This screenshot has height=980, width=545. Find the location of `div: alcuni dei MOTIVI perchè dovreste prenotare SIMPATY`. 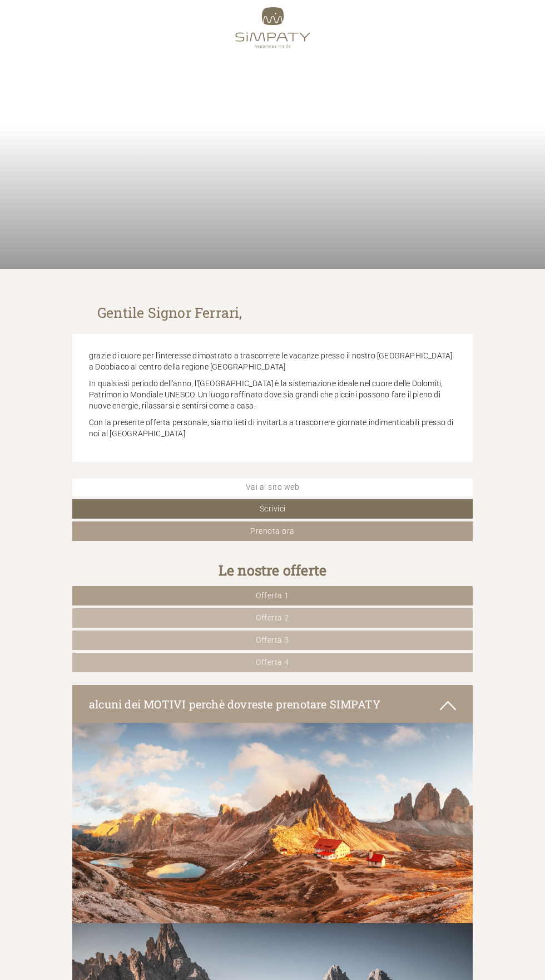

div: alcuni dei MOTIVI perchè dovreste prenotare SIMPATY is located at coordinates (272, 704).